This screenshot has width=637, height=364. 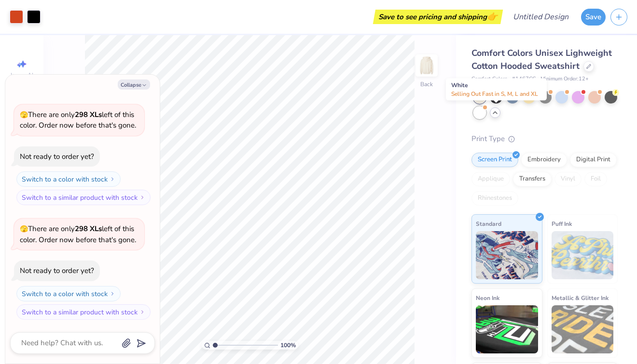 What do you see at coordinates (582, 330) in the screenshot?
I see `img: Metallic & Glitter Ink` at bounding box center [582, 330].